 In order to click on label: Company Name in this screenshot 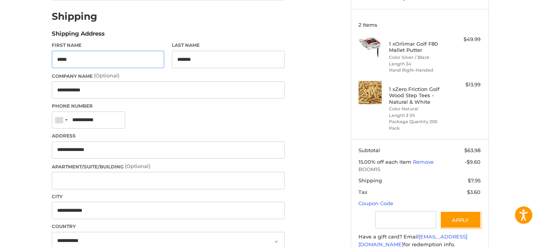, I will do `click(168, 76)`.